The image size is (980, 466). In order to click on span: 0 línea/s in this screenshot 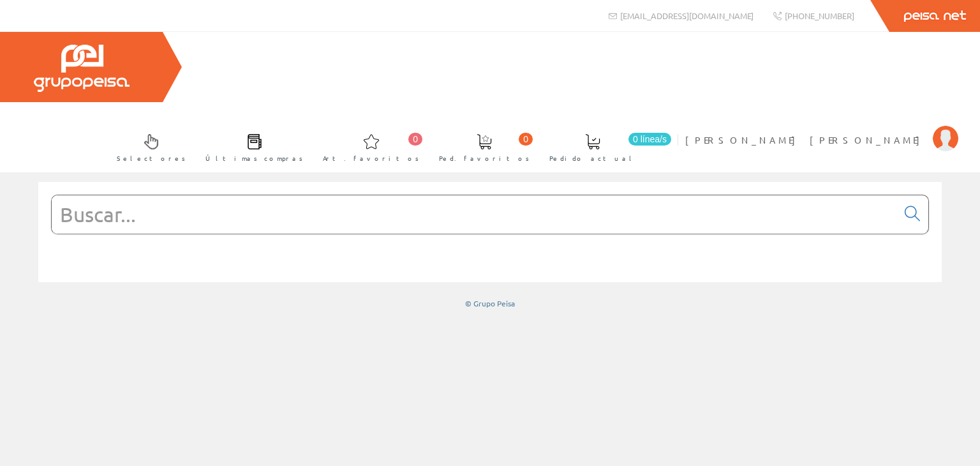, I will do `click(650, 139)`.